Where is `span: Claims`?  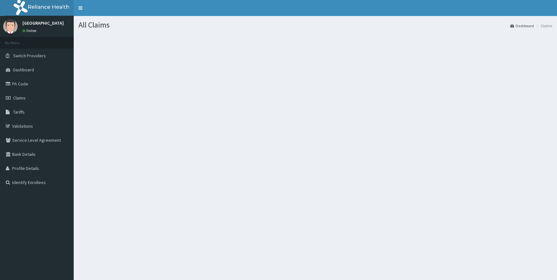
span: Claims is located at coordinates (19, 98).